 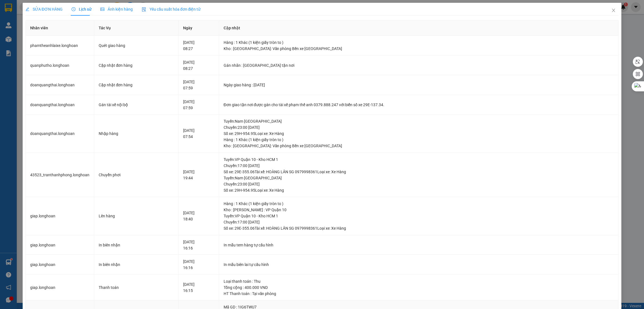 What do you see at coordinates (418, 105) in the screenshot?
I see `div: Đơn giao tận nơi được gán cho tài xế phạm thế anh 0379.888.247 với biển số xe 29E-137.34.` at bounding box center [418, 105].